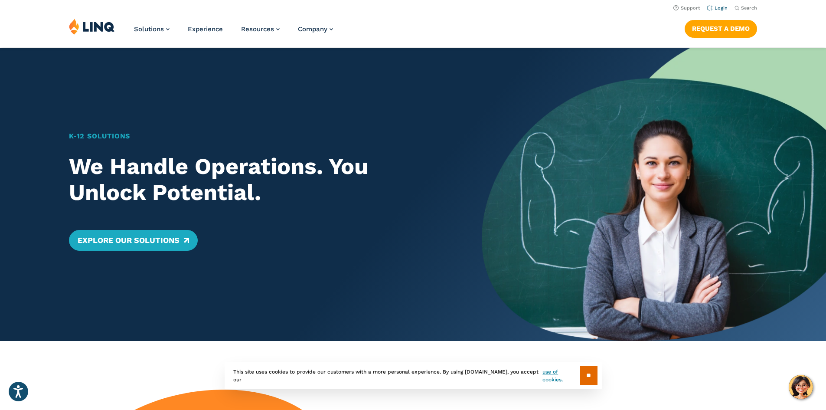 The height and width of the screenshot is (410, 826). Describe the element at coordinates (152, 29) in the screenshot. I see `a: Solutions` at that location.